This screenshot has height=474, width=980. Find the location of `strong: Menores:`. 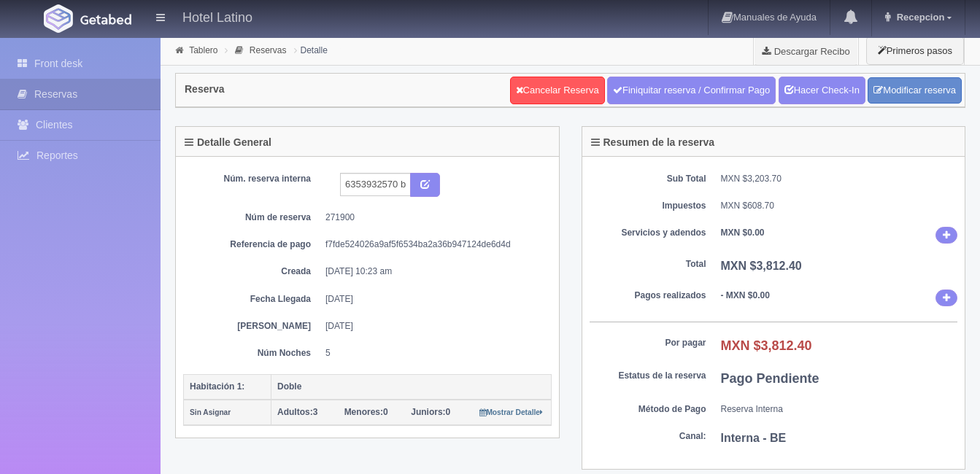

strong: Menores: is located at coordinates (363, 412).